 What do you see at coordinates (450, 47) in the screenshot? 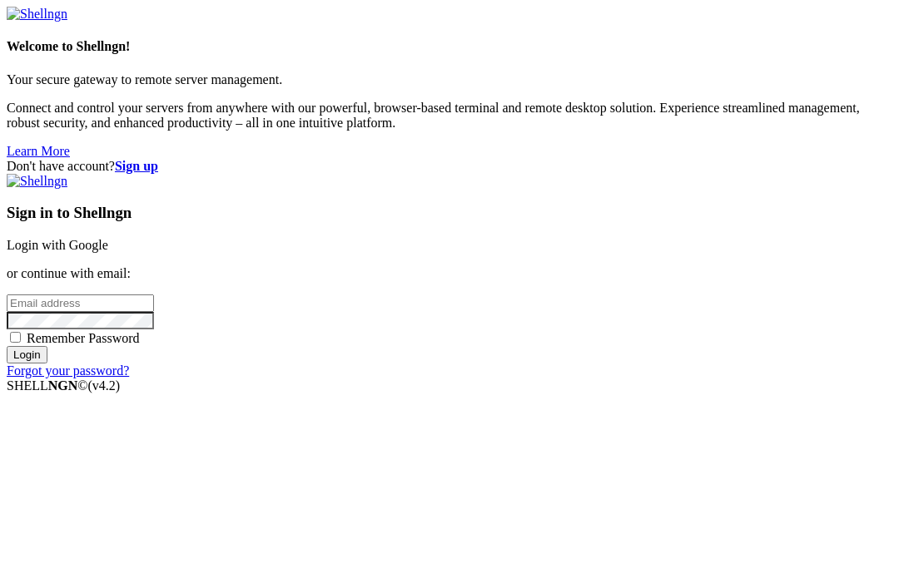
I see `h4: Welcome to Shellngn!` at bounding box center [450, 47].